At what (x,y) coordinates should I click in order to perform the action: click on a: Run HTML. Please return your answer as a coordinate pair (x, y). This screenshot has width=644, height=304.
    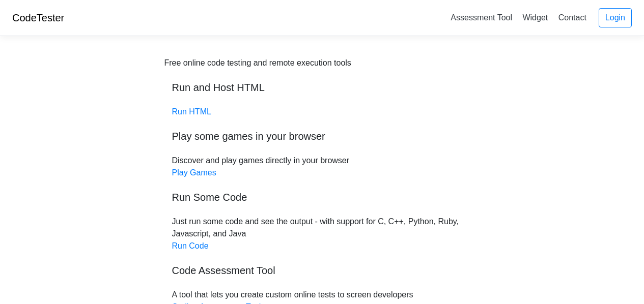
    Looking at the image, I should click on (192, 112).